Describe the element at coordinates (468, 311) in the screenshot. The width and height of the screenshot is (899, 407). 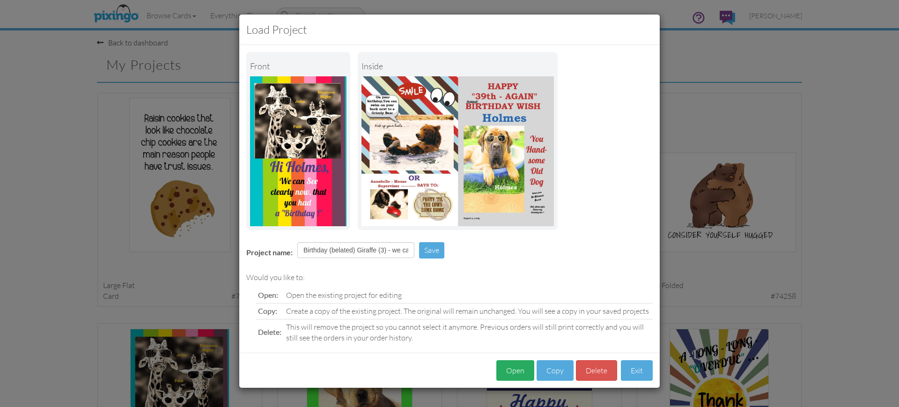
I see `td: Create a copy of the existing project. The original will remain unchanged. You will see a copy in...` at that location.